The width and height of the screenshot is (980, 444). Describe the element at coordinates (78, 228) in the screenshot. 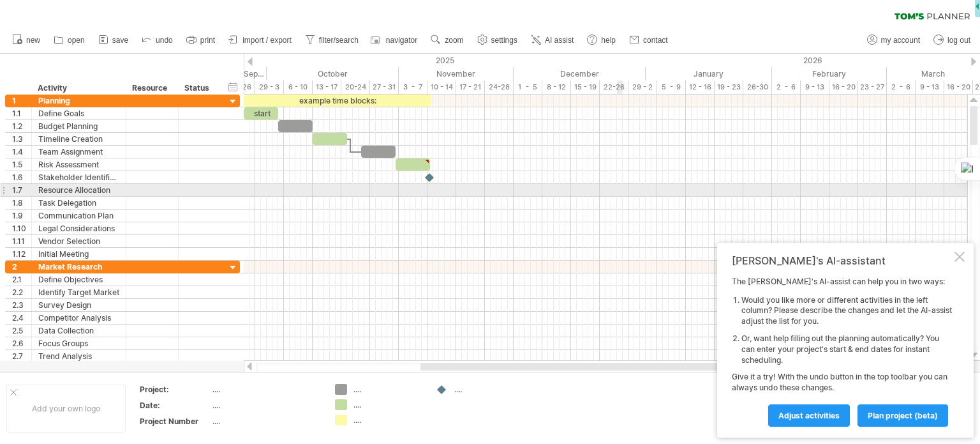

I see `div: Legal Considerations` at that location.